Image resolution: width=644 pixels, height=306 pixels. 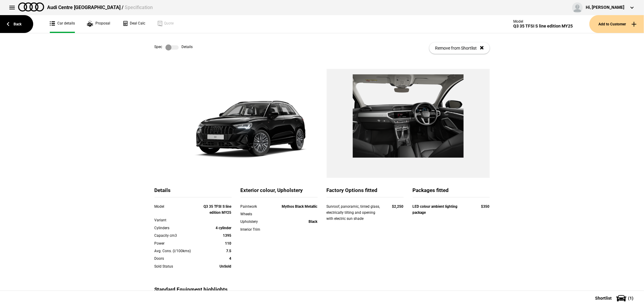 I want to click on div: Packages fitted, so click(x=451, y=192).